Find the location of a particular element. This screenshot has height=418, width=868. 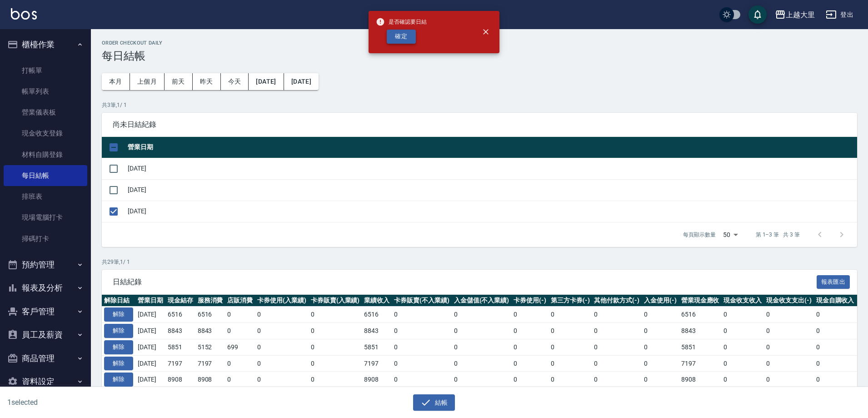

button: 櫃檯作業 is located at coordinates (45, 45).